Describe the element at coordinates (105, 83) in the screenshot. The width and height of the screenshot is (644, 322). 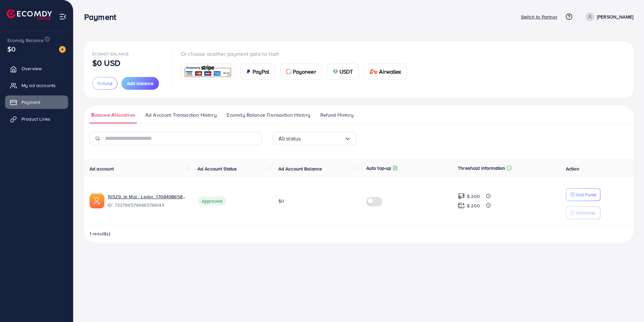
I see `button: Refund` at that location.